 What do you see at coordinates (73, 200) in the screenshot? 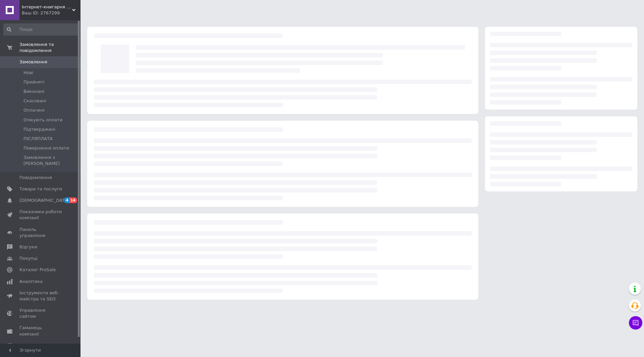
I see `span: 14` at bounding box center [73, 200].